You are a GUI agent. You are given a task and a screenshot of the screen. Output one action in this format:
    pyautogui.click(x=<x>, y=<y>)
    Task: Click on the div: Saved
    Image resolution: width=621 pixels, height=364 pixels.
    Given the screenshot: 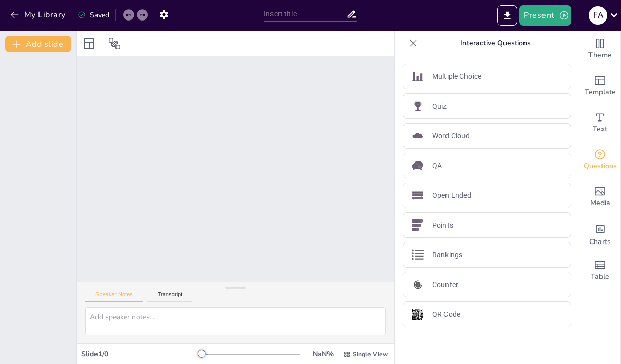 What is the action you would take?
    pyautogui.click(x=93, y=15)
    